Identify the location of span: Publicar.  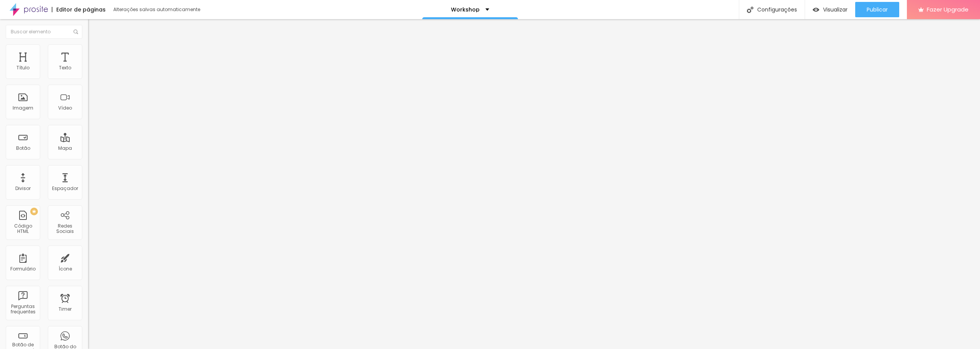
(877, 10).